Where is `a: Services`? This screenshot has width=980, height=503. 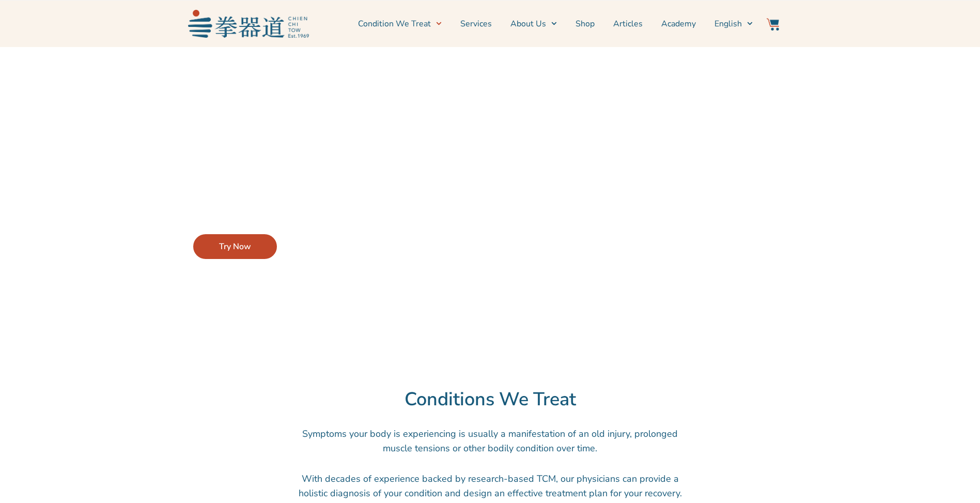 a: Services is located at coordinates (476, 24).